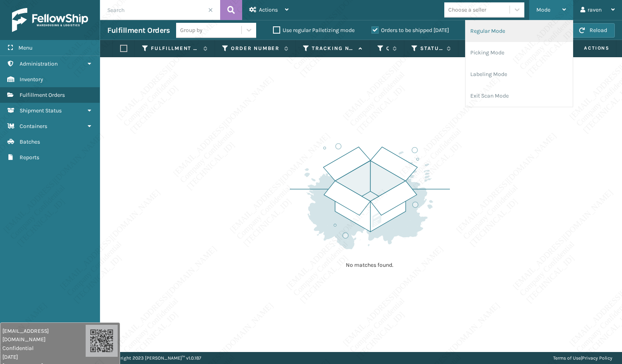  I want to click on li: Regular Mode, so click(519, 31).